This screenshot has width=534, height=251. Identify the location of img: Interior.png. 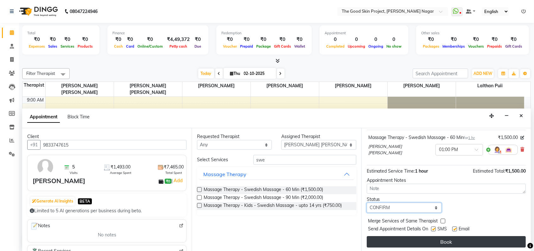
(509, 150).